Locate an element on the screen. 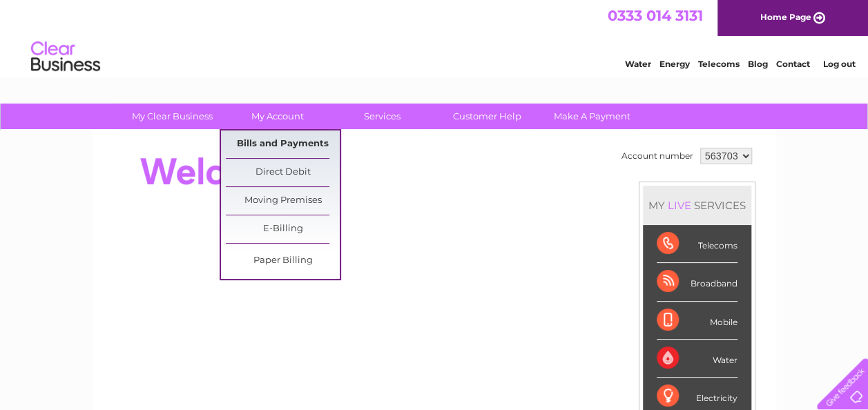 The height and width of the screenshot is (410, 868). a: Blog is located at coordinates (758, 64).